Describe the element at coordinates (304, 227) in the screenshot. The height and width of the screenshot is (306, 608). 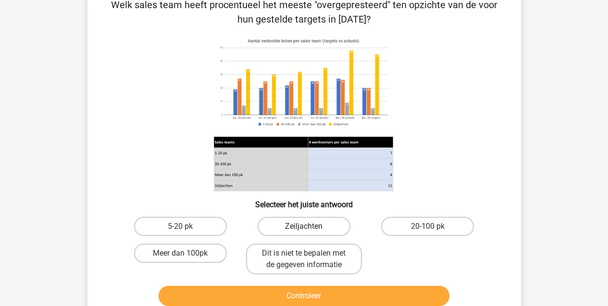
I see `label: Zeiljachten` at that location.